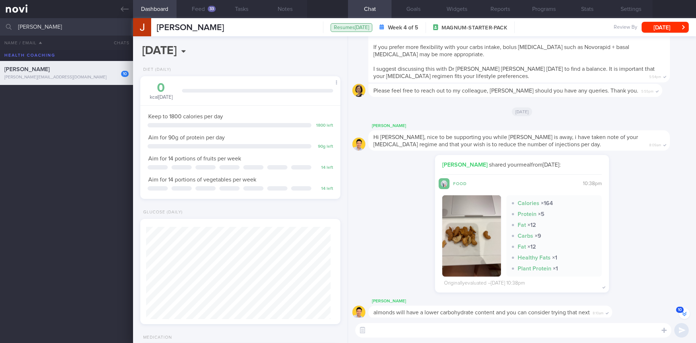 This screenshot has width=696, height=343. I want to click on div: 1800 left, so click(324, 125).